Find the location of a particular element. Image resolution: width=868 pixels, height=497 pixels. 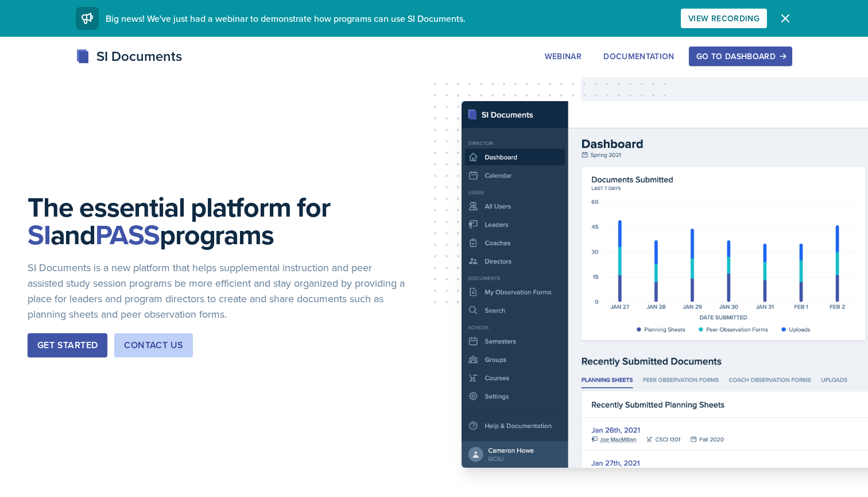

div: Get Started is located at coordinates (67, 345).